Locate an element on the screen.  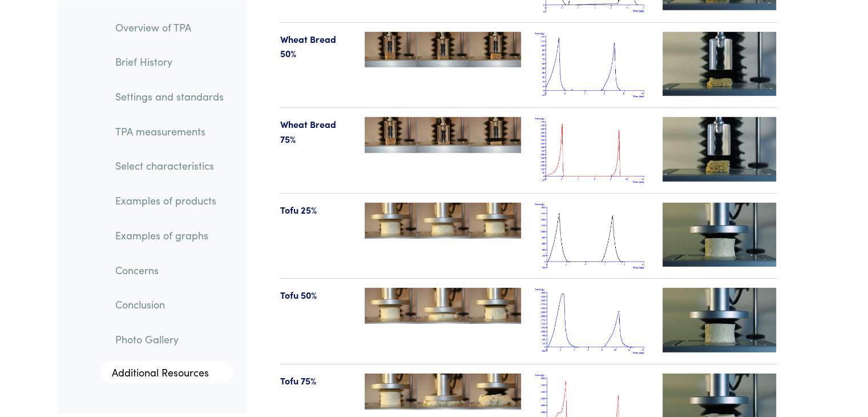
p: Tofu 25% is located at coordinates (316, 210).